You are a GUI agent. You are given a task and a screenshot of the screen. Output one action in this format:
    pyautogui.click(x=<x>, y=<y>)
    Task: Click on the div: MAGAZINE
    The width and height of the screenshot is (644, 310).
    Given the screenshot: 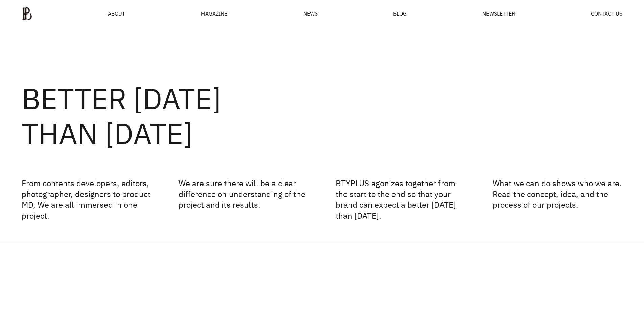 What is the action you would take?
    pyautogui.click(x=214, y=14)
    